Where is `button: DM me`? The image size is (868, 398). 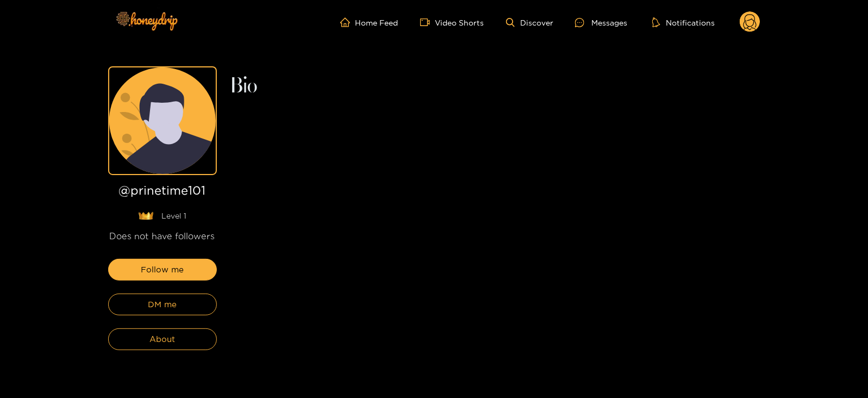
button: DM me is located at coordinates (162, 305).